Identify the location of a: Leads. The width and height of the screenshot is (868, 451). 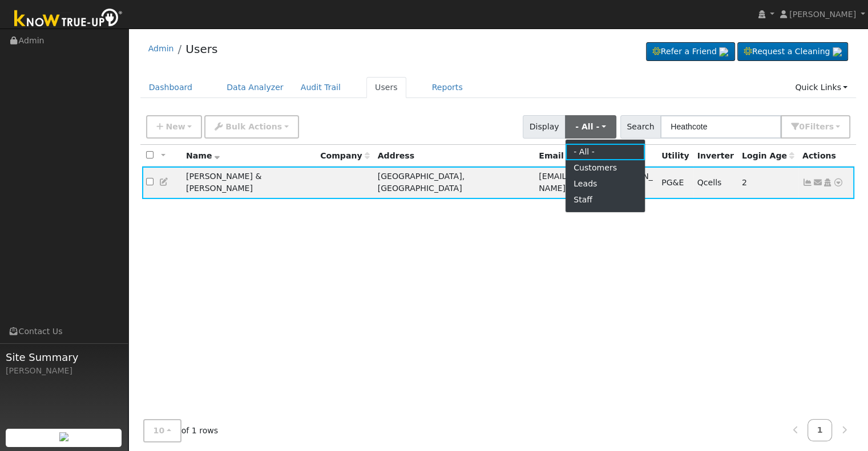
(605, 184).